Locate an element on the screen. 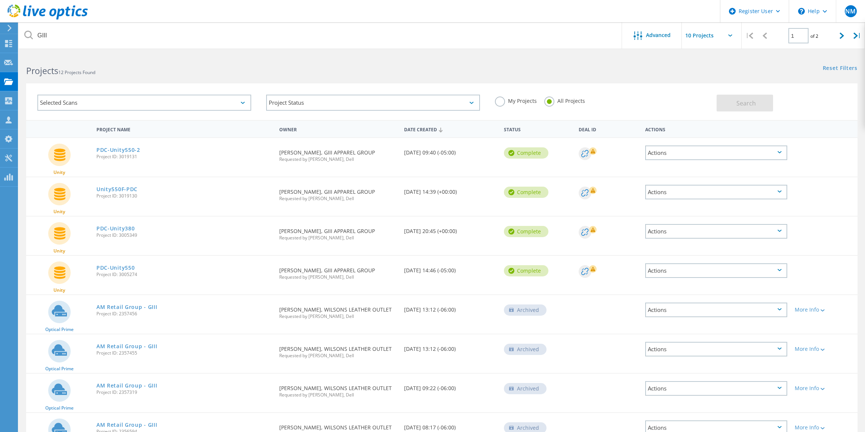 This screenshot has height=432, width=865. span: Project ID: 3019131 is located at coordinates (184, 157).